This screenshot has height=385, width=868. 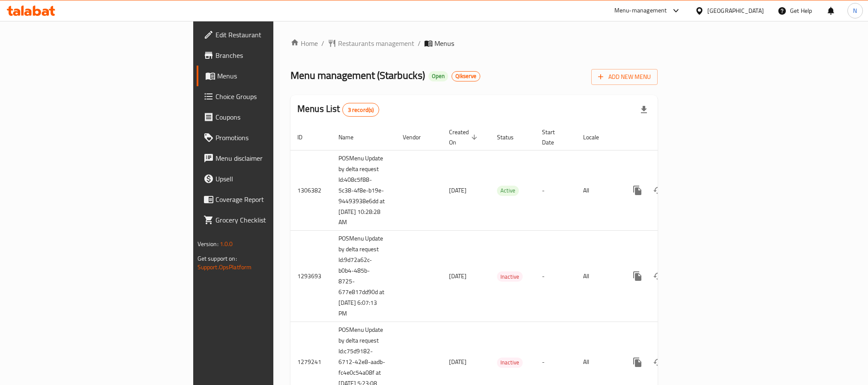 What do you see at coordinates (267, 117) in the screenshot?
I see `a: Coupons` at bounding box center [267, 117].